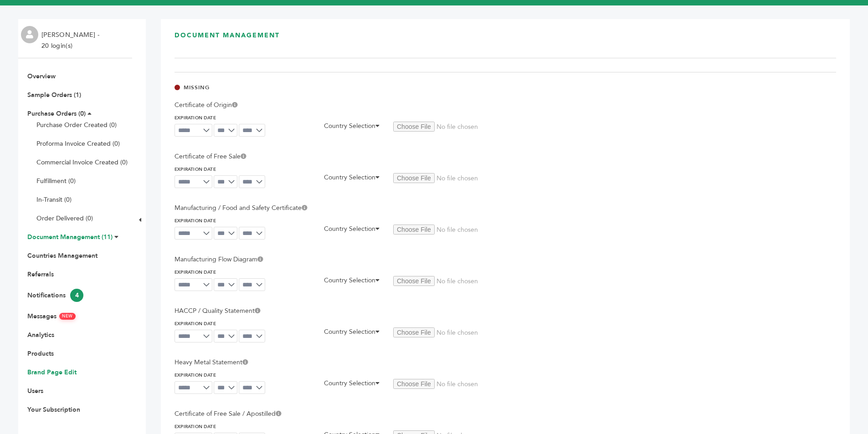  I want to click on a: MessagesNEW, so click(51, 316).